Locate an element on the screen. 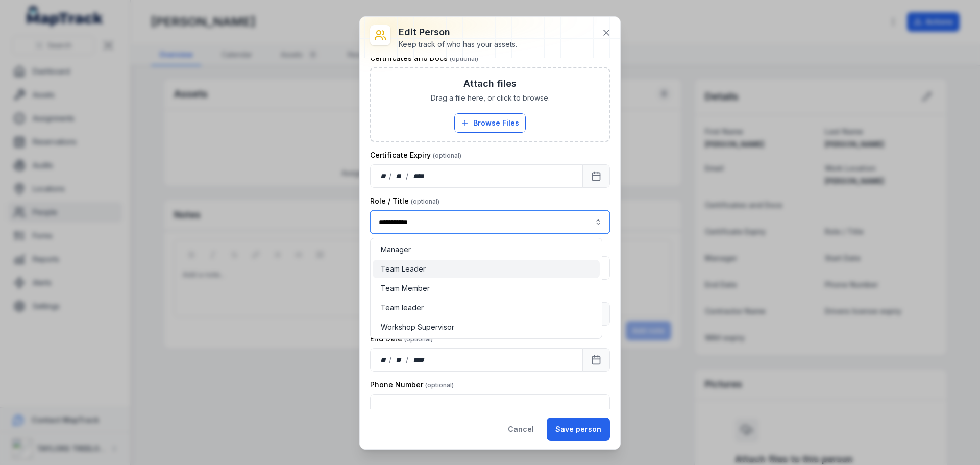 The image size is (980, 465). span: Manager is located at coordinates (395, 250).